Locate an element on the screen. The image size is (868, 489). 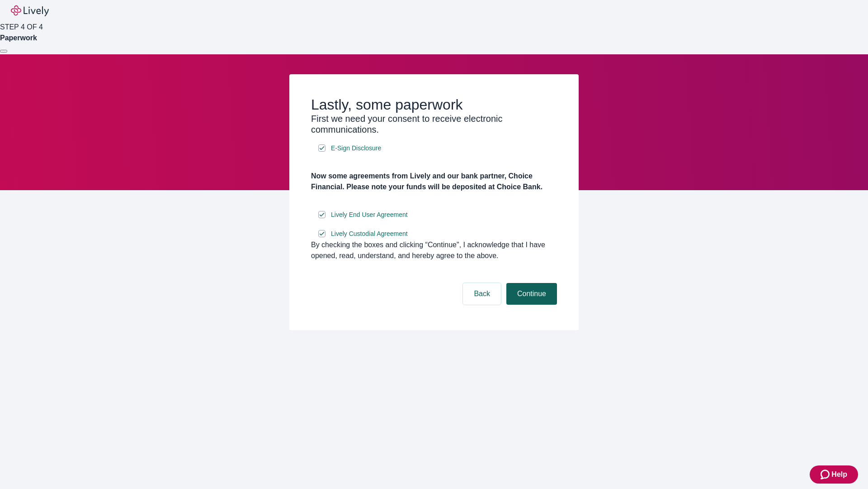
h2: Lastly, some paperwork is located at coordinates (434, 104).